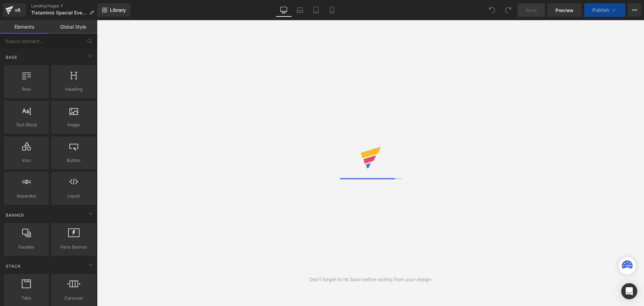  What do you see at coordinates (73, 196) in the screenshot?
I see `span: Liquid` at bounding box center [73, 196].